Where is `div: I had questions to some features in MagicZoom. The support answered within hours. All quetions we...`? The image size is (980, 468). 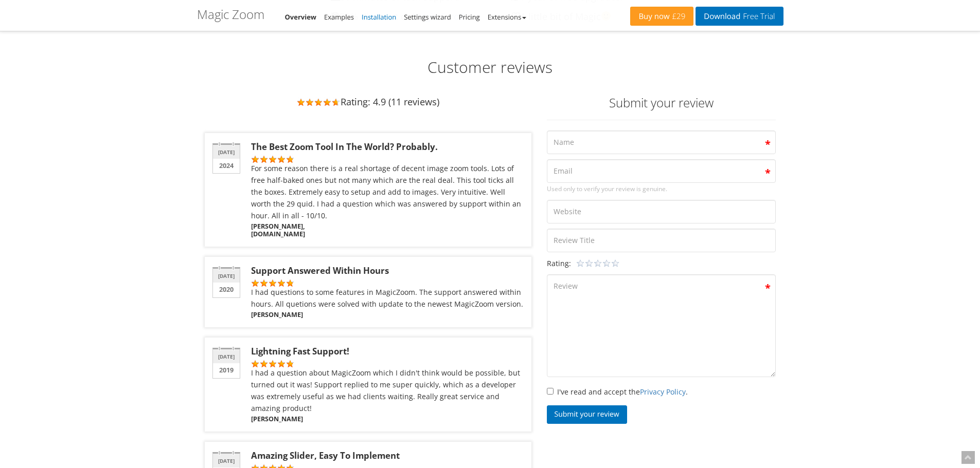
div: I had questions to some features in MagicZoom. The support answered within hours. All quetions we... is located at coordinates (387, 298).